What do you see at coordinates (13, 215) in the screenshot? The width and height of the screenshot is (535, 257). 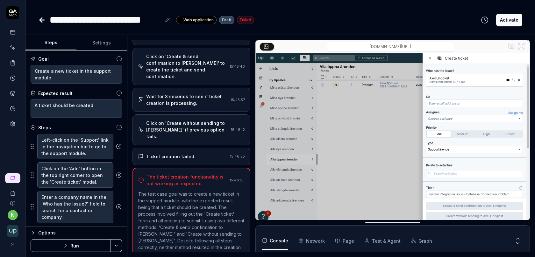 I see `span: n` at bounding box center [13, 215].